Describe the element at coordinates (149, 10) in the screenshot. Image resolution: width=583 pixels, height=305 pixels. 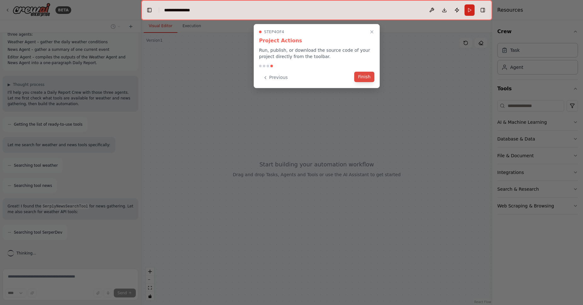
I see `button: Hide left sidebar` at that location.